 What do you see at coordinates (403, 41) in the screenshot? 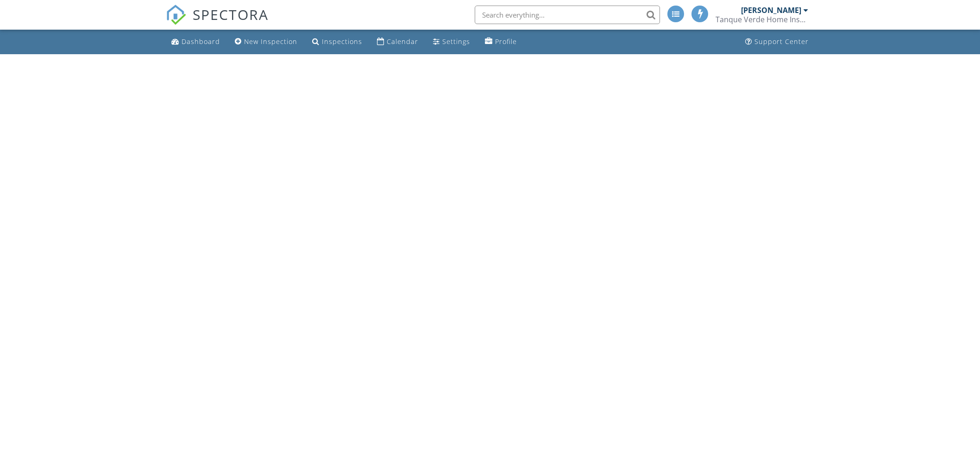
I see `div: Calendar` at bounding box center [403, 41].